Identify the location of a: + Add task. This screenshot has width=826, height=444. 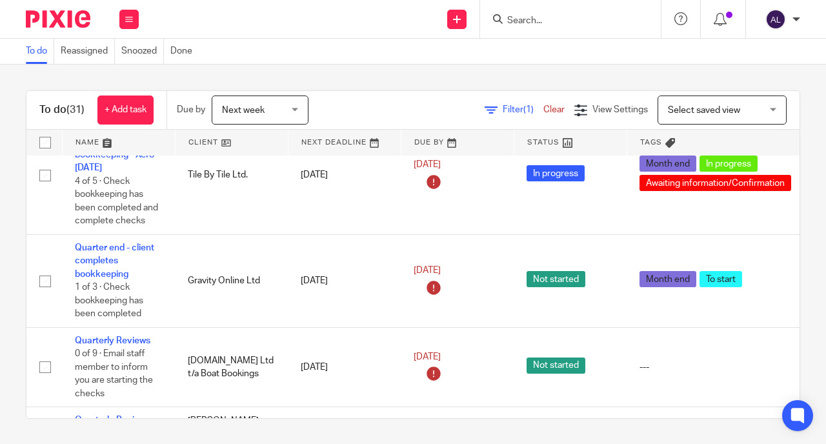
(125, 110).